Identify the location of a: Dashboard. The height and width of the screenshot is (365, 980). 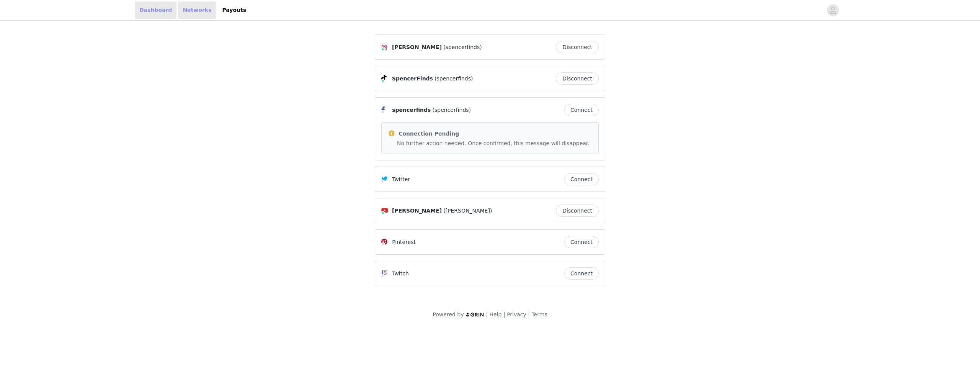
(156, 10).